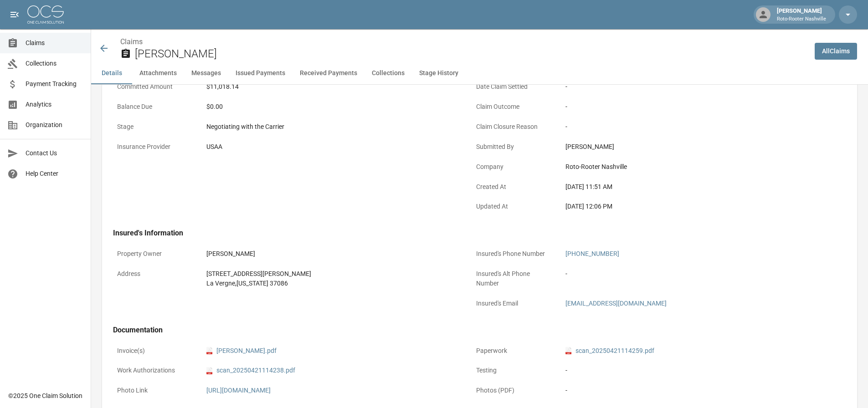  What do you see at coordinates (54, 125) in the screenshot?
I see `span: Organization` at bounding box center [54, 125].